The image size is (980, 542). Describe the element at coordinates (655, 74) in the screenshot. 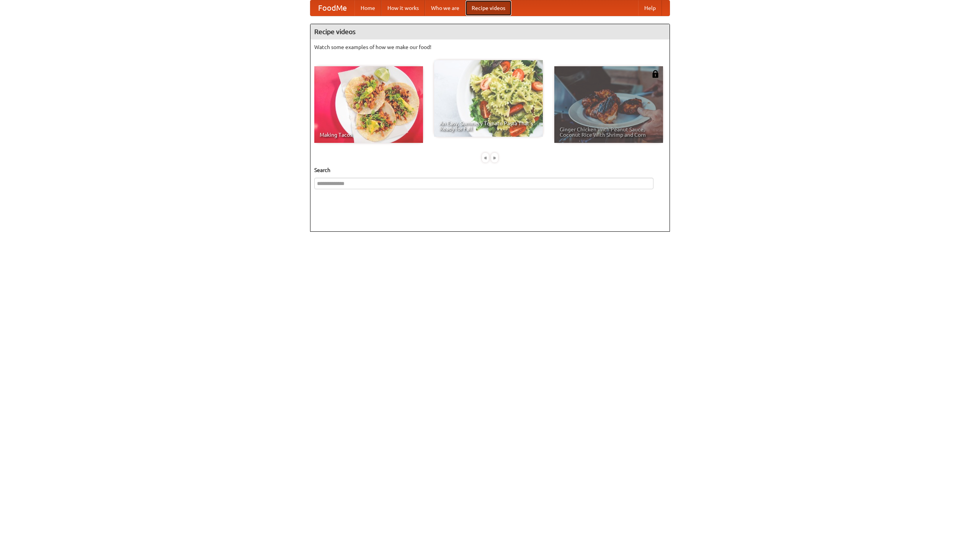

I see `img: 483408.png` at that location.